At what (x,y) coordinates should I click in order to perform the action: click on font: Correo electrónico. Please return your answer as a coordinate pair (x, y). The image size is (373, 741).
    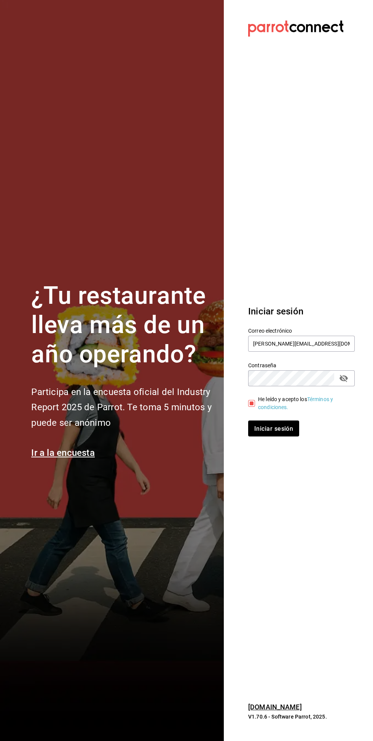
    Looking at the image, I should click on (270, 331).